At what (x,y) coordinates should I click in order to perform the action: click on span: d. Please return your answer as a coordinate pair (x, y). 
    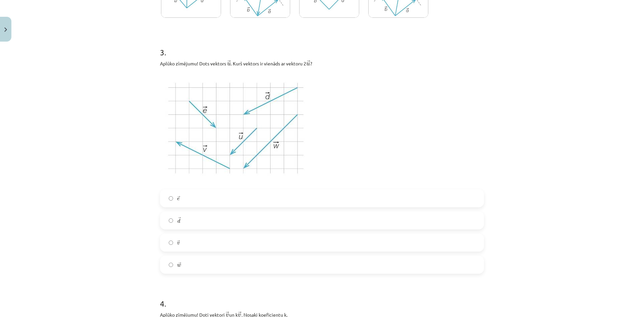
    Looking at the image, I should click on (179, 221).